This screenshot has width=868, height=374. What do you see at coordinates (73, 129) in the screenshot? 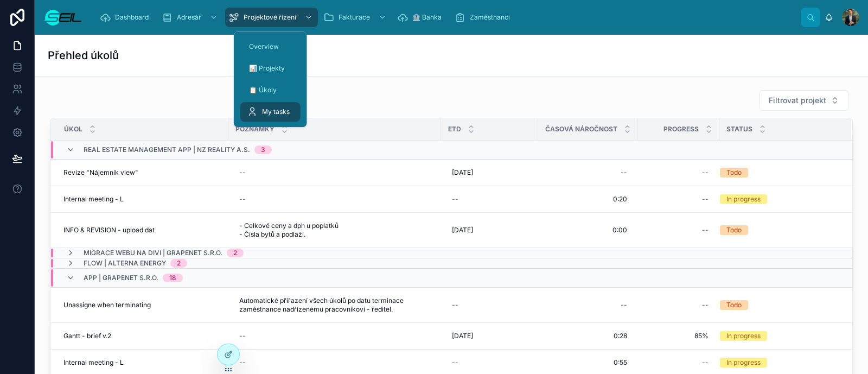
I see `span: Úkol` at bounding box center [73, 129].